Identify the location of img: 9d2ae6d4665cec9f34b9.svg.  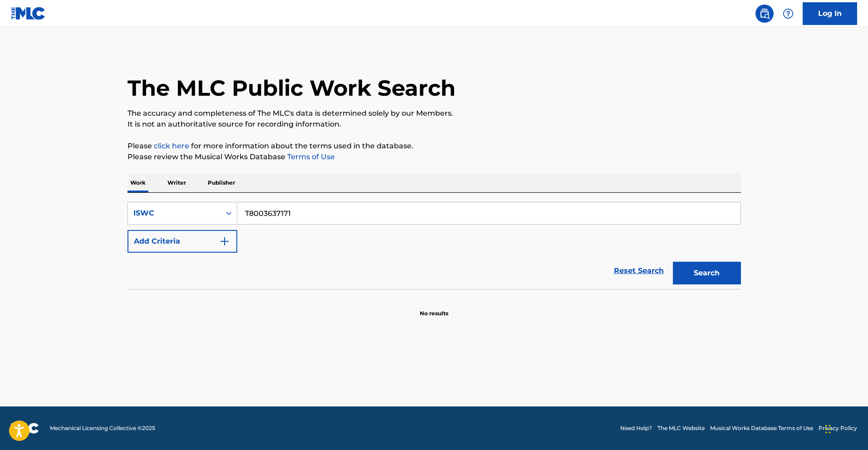
(225, 242).